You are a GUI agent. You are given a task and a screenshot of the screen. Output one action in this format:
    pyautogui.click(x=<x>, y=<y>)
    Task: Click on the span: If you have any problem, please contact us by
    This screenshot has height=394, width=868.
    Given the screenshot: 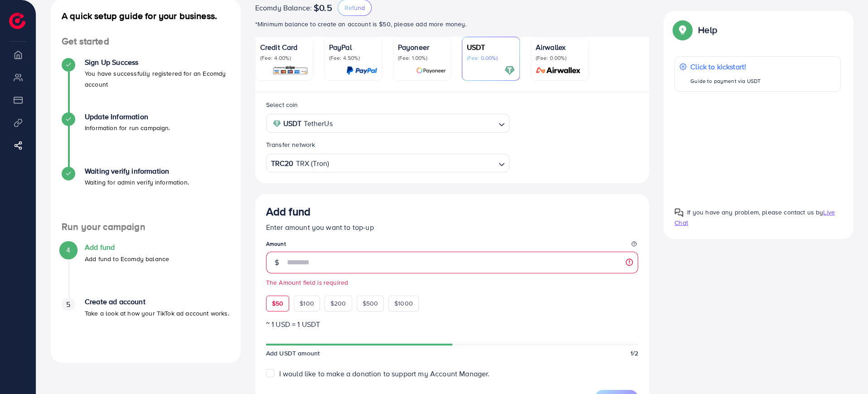 What is the action you would take?
    pyautogui.click(x=755, y=212)
    